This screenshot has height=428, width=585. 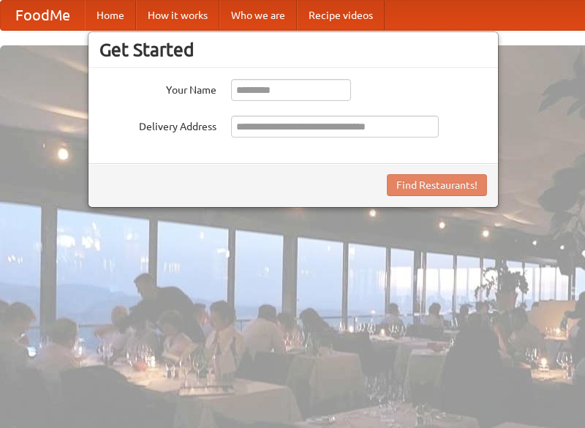 What do you see at coordinates (293, 50) in the screenshot?
I see `h3: Get Started` at bounding box center [293, 50].